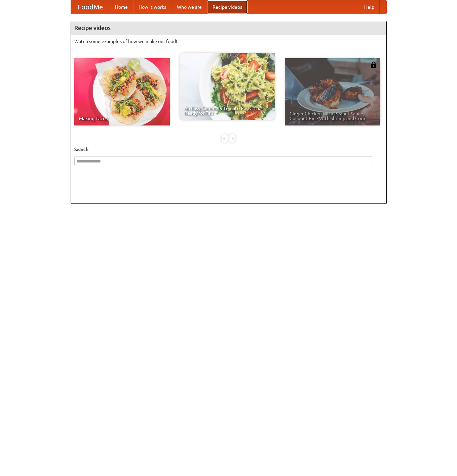  I want to click on a: How it works, so click(153, 7).